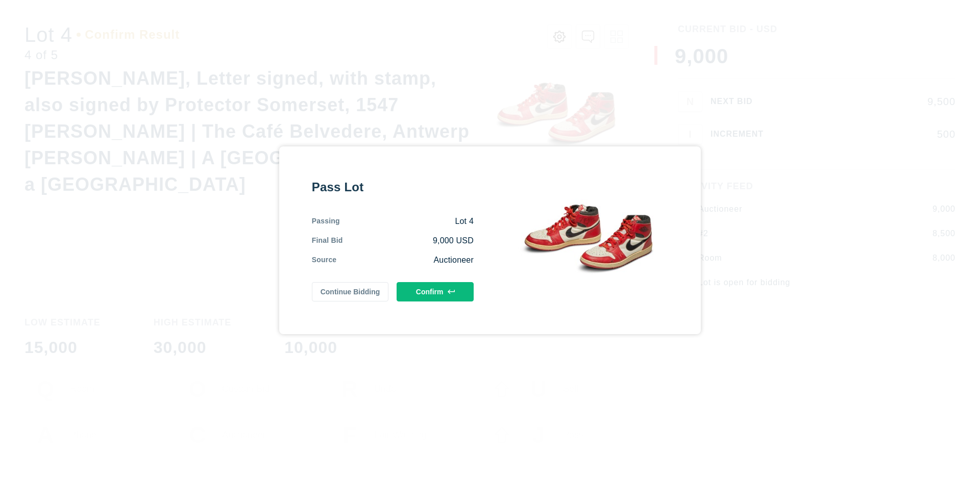  Describe the element at coordinates (328, 241) in the screenshot. I see `div: Final Bid` at that location.